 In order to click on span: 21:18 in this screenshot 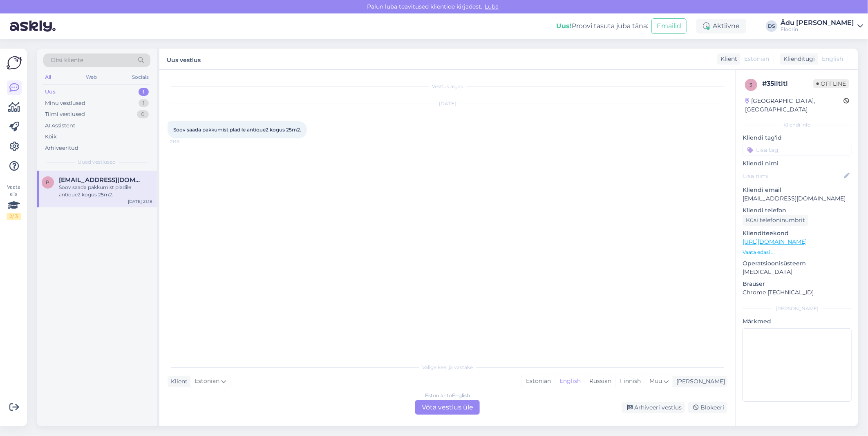, I will do `click(185, 142)`.